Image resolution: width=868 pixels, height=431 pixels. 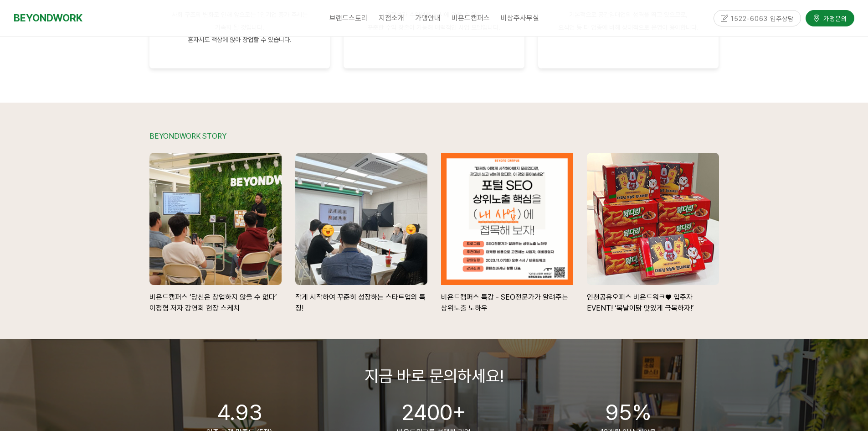 What do you see at coordinates (653, 299) in the screenshot?
I see `p: 인천공유오피스 비욘드워크♥ 입주자 EVENT! ‘복날이닭 맛있게 극복하자!’` at bounding box center [653, 299].